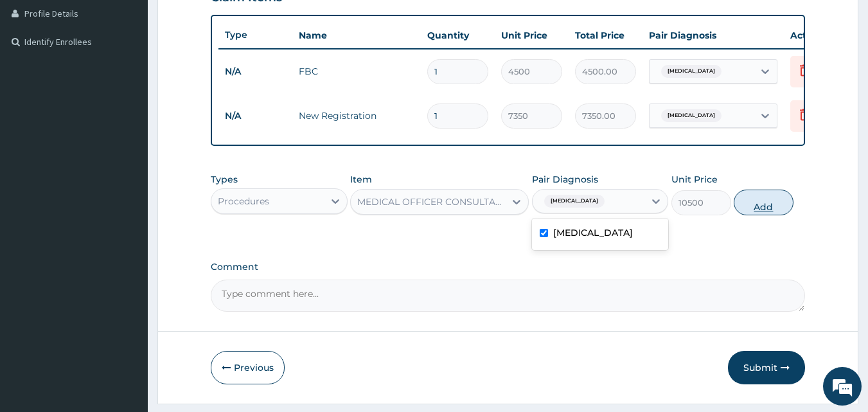 This screenshot has width=868, height=412. What do you see at coordinates (356, 116) in the screenshot?
I see `td: New Registration` at bounding box center [356, 116].